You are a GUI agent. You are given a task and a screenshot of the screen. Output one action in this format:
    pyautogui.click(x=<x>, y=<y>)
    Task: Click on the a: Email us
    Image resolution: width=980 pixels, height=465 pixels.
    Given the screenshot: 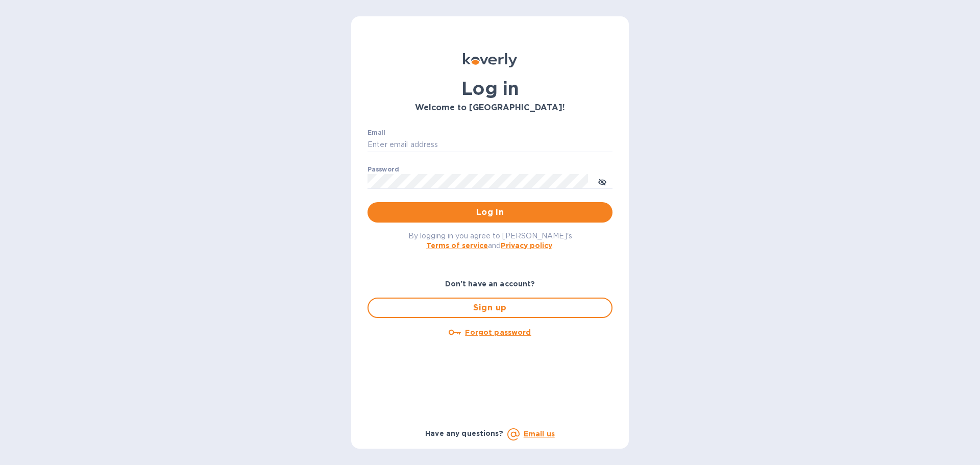 What is the action you would take?
    pyautogui.click(x=539, y=434)
    